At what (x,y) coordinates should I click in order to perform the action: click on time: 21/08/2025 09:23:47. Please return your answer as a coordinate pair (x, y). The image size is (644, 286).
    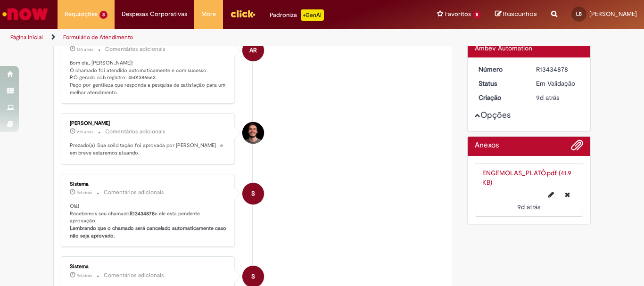
    Looking at the image, I should click on (85, 193).